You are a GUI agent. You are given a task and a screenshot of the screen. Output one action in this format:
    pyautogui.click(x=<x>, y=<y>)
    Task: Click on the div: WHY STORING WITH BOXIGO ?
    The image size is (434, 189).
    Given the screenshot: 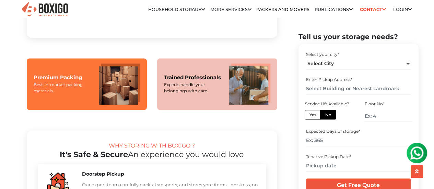 What is the action you would take?
    pyautogui.click(x=152, y=146)
    